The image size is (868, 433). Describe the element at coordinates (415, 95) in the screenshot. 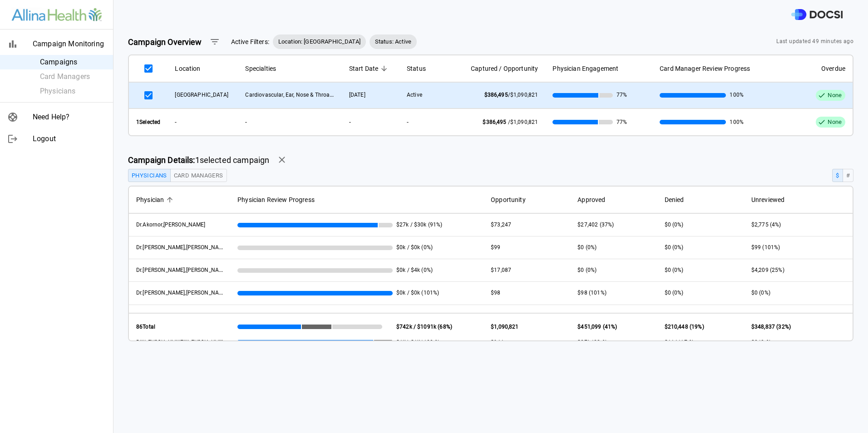

I see `span: Active` at that location.